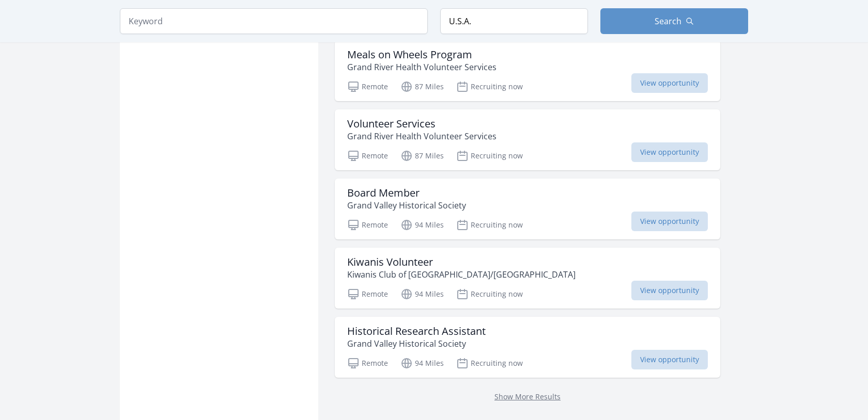  I want to click on span: Search, so click(668, 21).